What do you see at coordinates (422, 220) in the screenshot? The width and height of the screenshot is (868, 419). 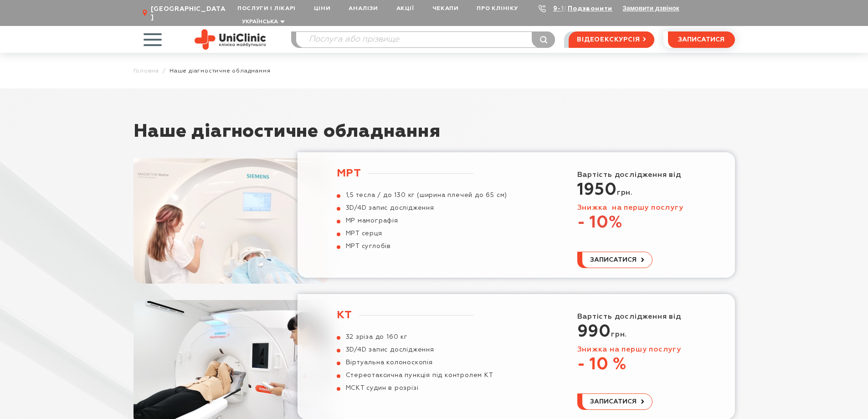 I see `li: МР мамографія` at bounding box center [422, 220].